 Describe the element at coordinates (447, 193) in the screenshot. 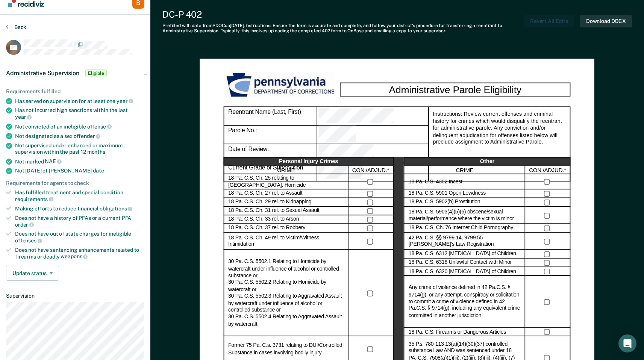

I see `label: 18 Pa. C.S. 5901 Open Lewdness` at that location.